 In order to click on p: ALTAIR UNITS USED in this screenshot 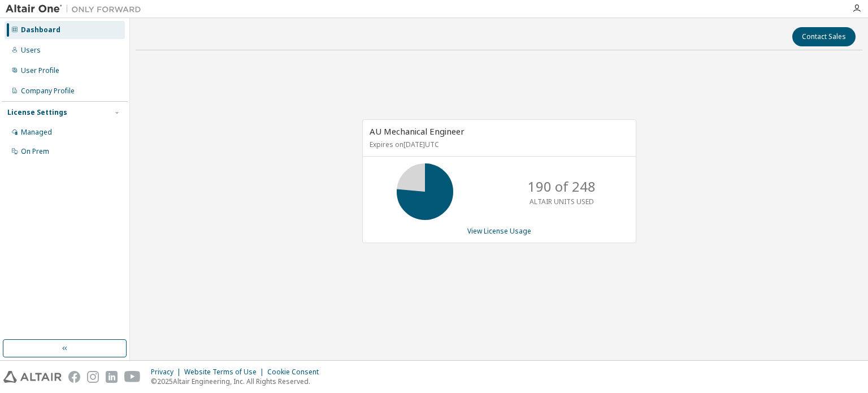, I will do `click(562, 201)`.